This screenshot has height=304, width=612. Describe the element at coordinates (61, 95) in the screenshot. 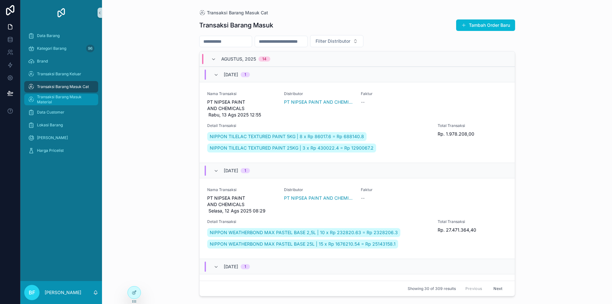

I see `div: scrollable content` at that location.